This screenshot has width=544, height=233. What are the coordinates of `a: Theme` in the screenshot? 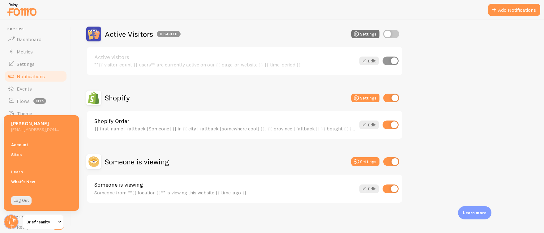 It's located at (36, 113).